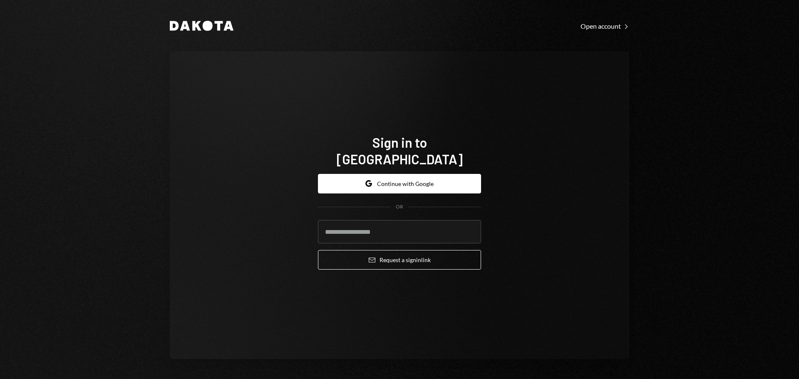 Image resolution: width=799 pixels, height=379 pixels. What do you see at coordinates (399, 184) in the screenshot?
I see `button: Continue with Google` at bounding box center [399, 184].